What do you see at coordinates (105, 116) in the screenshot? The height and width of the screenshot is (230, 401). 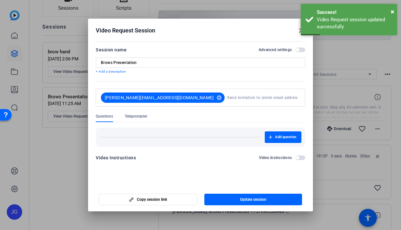 I see `span: Questions` at bounding box center [105, 116].